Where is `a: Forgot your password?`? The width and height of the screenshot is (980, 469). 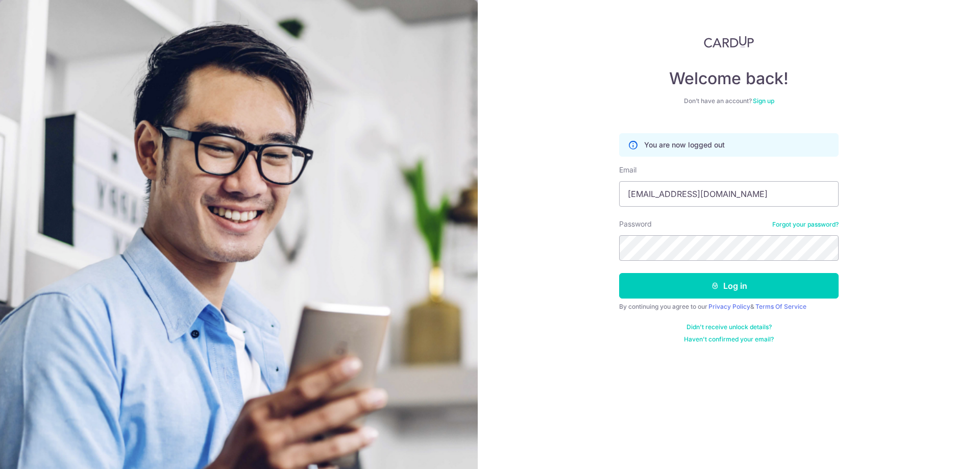 a: Forgot your password? is located at coordinates (806, 224).